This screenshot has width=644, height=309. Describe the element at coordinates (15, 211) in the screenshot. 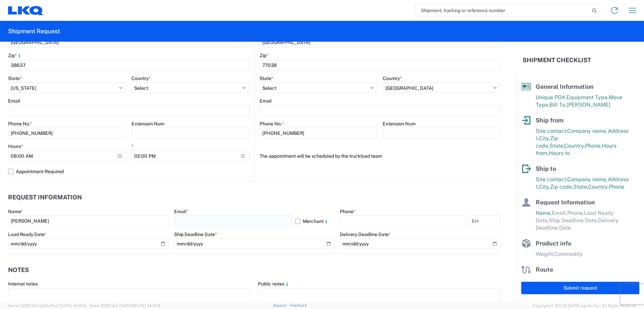

I see `label: Name` at that location.